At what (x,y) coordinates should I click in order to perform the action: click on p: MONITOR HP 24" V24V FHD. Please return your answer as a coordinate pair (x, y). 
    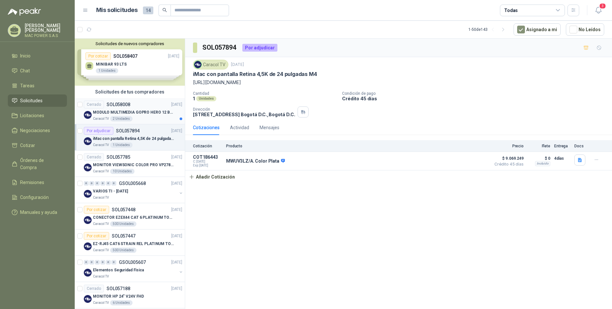
    Looking at the image, I should click on (118, 296).